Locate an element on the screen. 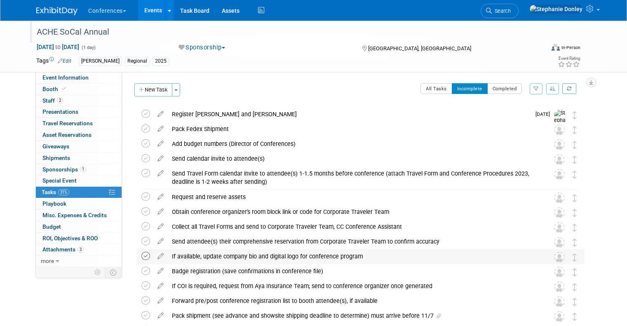 The width and height of the screenshot is (627, 326). span: 1 is located at coordinates (83, 169).